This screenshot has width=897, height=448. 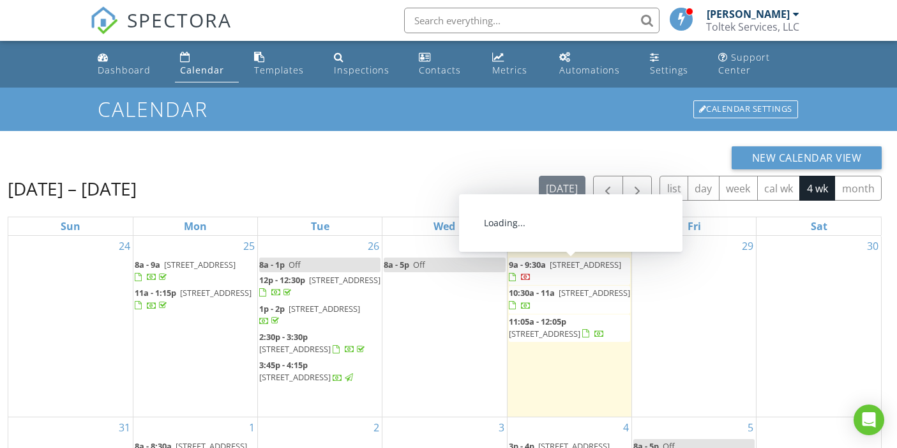 I want to click on a: Go to August 26, 2025, so click(x=374, y=246).